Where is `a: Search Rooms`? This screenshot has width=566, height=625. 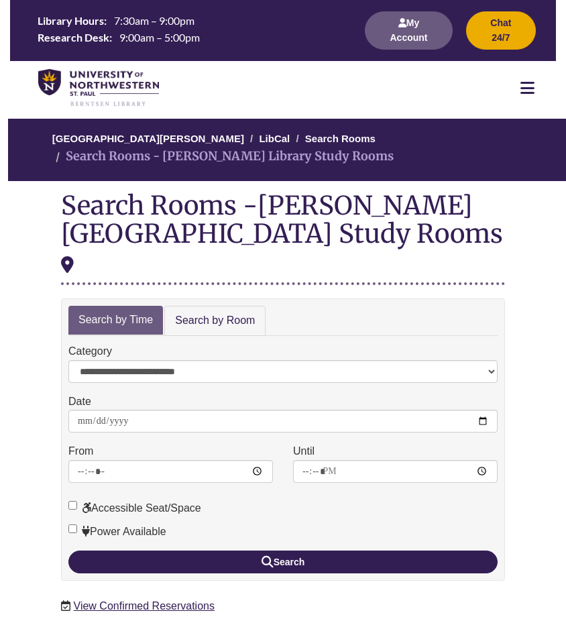 a: Search Rooms is located at coordinates (340, 138).